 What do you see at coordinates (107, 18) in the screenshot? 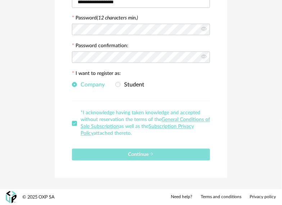
I see `label: Password` at bounding box center [107, 18].